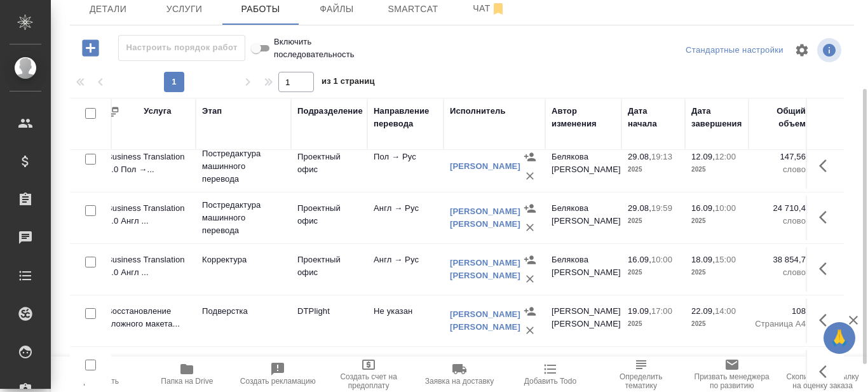 This screenshot has width=868, height=392. Describe the element at coordinates (187, 374) in the screenshot. I see `button: Папка на Drive` at that location.